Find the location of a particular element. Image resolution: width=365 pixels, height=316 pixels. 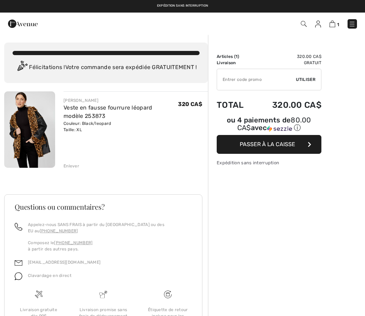

div: ou 4 paiements de avec is located at coordinates (269, 124).